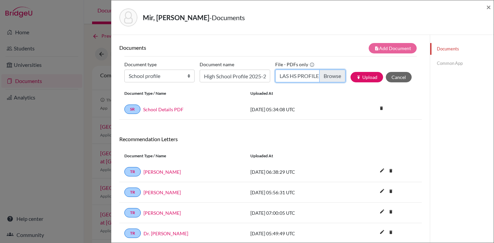  What do you see at coordinates (399, 77) in the screenshot?
I see `button: Cancel` at bounding box center [399, 77].